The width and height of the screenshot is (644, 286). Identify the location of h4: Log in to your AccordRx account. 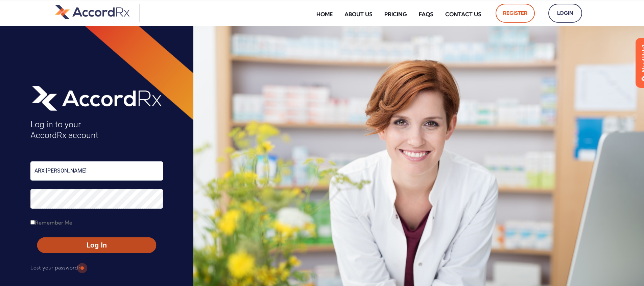
(97, 130).